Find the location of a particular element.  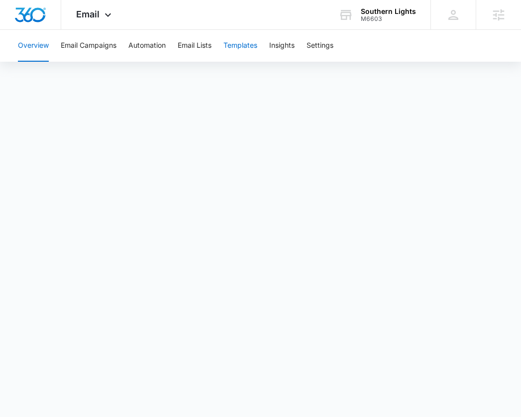

div: account name is located at coordinates (388, 11).